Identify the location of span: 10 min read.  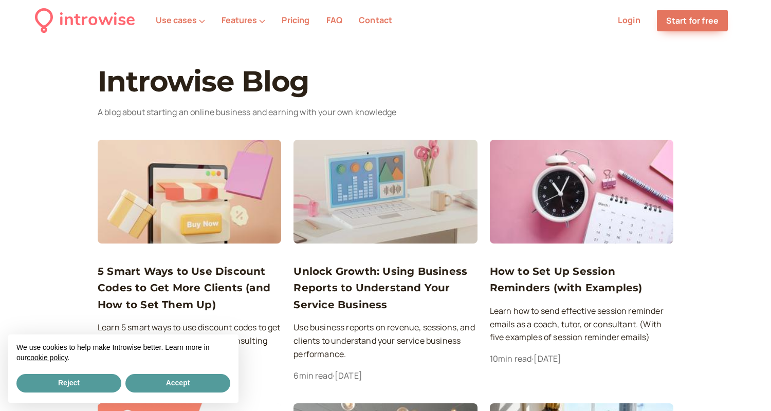
(511, 359).